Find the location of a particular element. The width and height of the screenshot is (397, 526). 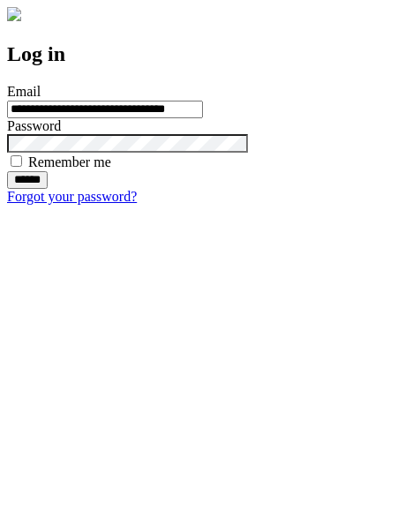

label: Remember me is located at coordinates (70, 161).